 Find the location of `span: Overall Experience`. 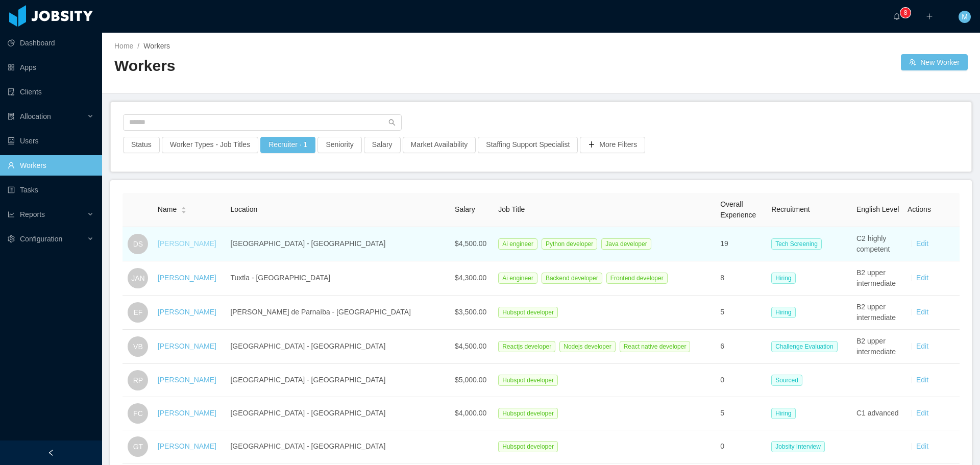

span: Overall Experience is located at coordinates (738, 209).